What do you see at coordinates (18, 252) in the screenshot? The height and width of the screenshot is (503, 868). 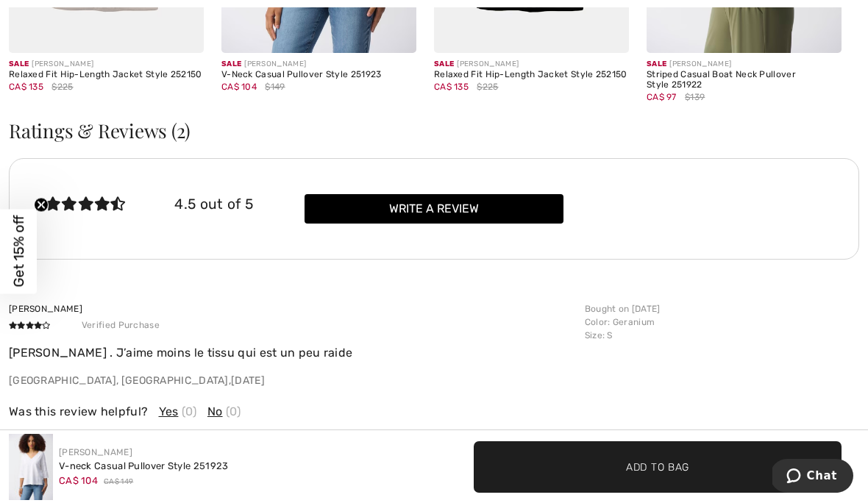 I see `span: Get 15% off` at bounding box center [18, 252].